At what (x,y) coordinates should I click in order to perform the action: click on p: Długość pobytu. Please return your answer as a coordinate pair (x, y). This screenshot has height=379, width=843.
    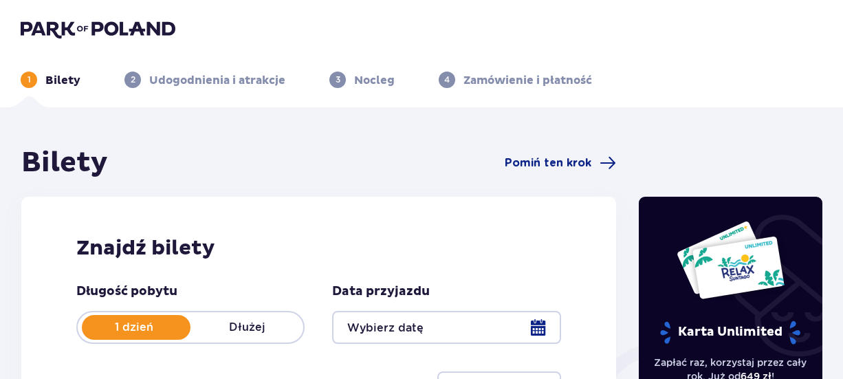
    Looking at the image, I should click on (127, 292).